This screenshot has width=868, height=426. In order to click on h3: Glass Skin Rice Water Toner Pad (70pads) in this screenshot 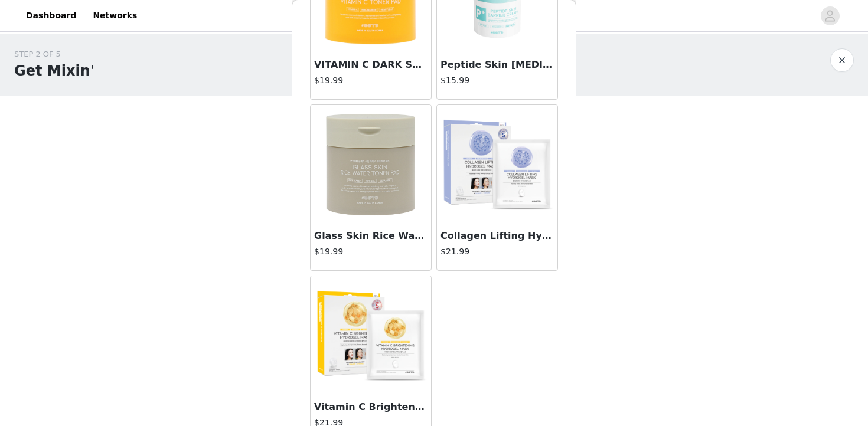, I will do `click(370, 236)`.